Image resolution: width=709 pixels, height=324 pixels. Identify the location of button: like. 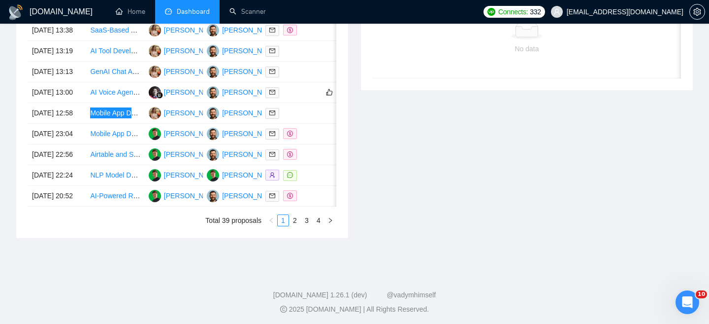
(329, 92).